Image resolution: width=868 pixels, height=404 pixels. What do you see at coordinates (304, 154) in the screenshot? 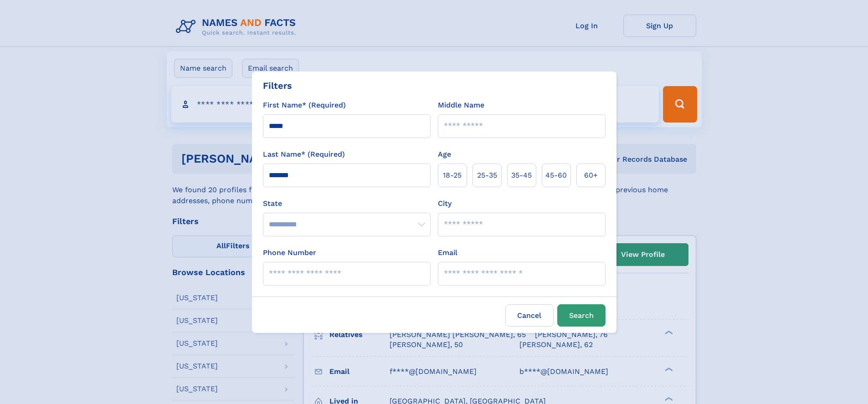
I see `label: Last Name* (Required)` at bounding box center [304, 154].